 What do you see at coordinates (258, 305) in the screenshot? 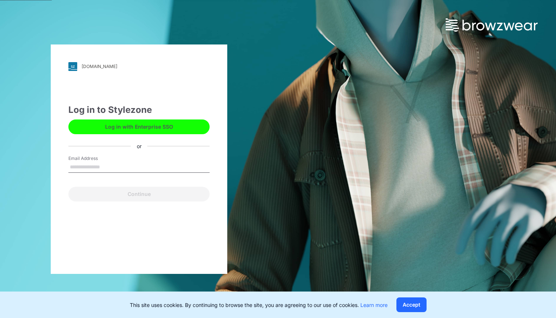
I see `p: This site uses cookies. By continuing to browse the site, you are agreeing to our use of cookies.` at bounding box center [258, 305].